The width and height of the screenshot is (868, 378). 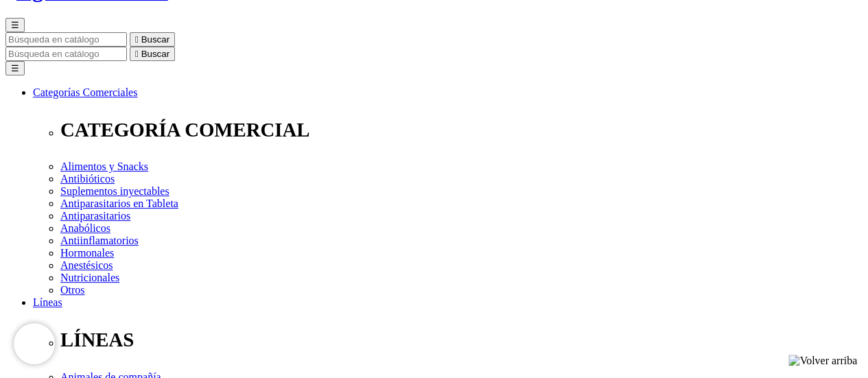 I want to click on a: Líneas, so click(x=48, y=302).